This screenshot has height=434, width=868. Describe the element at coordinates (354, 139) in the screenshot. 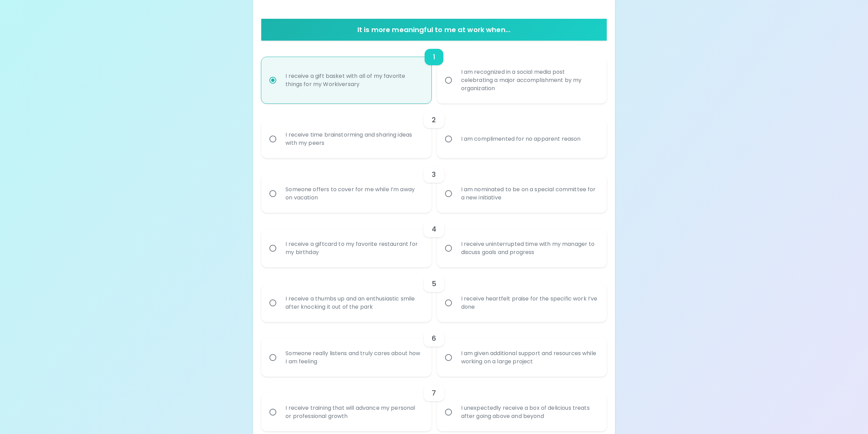

I see `div: I receive time brainstorming and sharing ideas with my peers` at that location.